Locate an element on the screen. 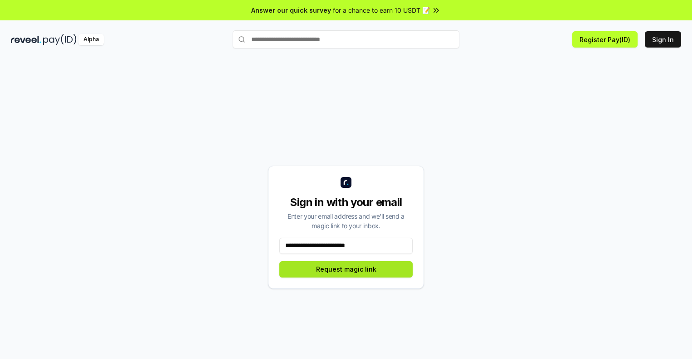 The width and height of the screenshot is (692, 359). img: pay_id is located at coordinates (60, 39).